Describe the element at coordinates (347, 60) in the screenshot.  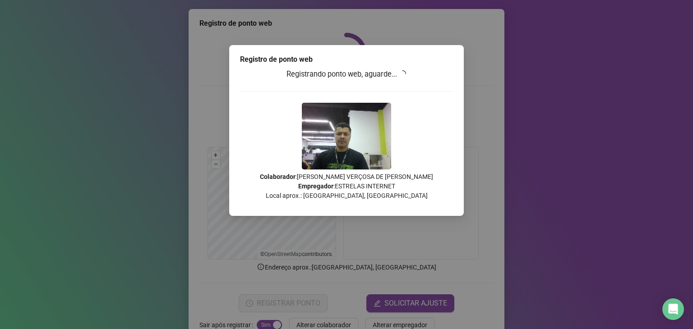
I see `div: Registro de ponto web` at that location.